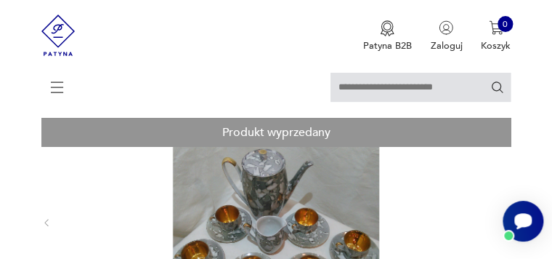  I want to click on div: 0, so click(506, 24).